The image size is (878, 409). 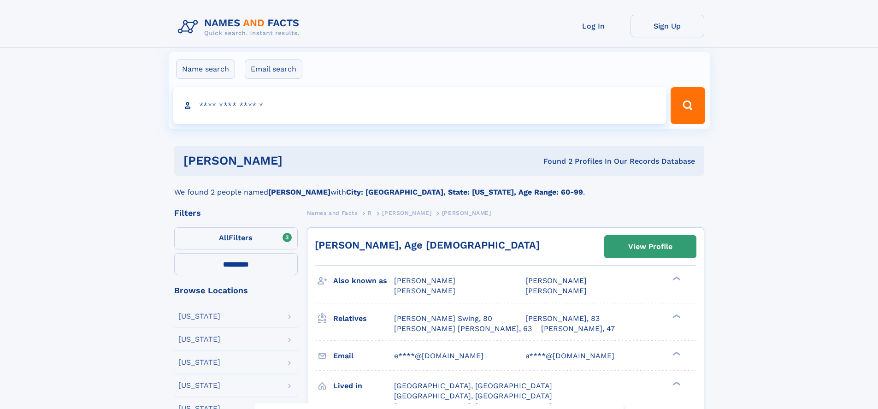 I want to click on img: Logo Names and Facts, so click(x=241, y=27).